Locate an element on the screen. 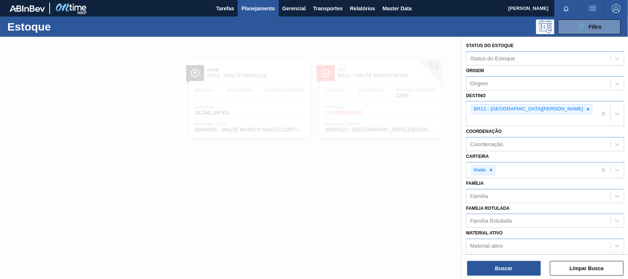 The width and height of the screenshot is (628, 279). label: Destino is located at coordinates (476, 96).